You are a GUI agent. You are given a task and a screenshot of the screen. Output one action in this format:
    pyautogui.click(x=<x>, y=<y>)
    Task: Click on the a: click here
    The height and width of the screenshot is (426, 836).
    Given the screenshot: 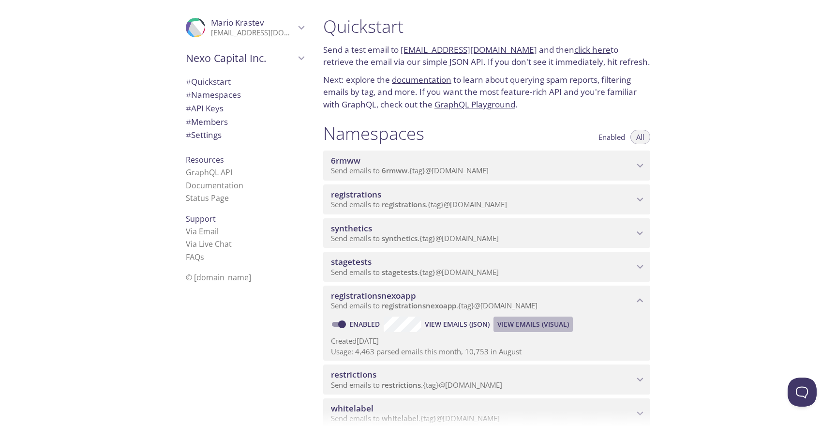 What is the action you would take?
    pyautogui.click(x=592, y=49)
    